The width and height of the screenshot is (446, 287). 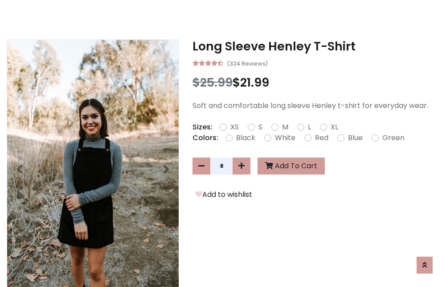 What do you see at coordinates (356, 138) in the screenshot?
I see `label: Blue` at bounding box center [356, 138].